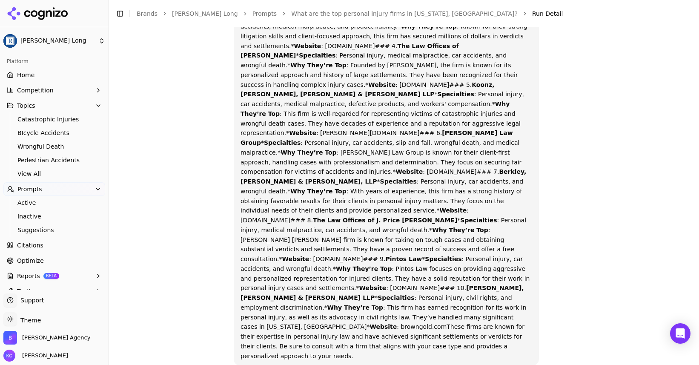  I want to click on img: Bob Agency, so click(10, 337).